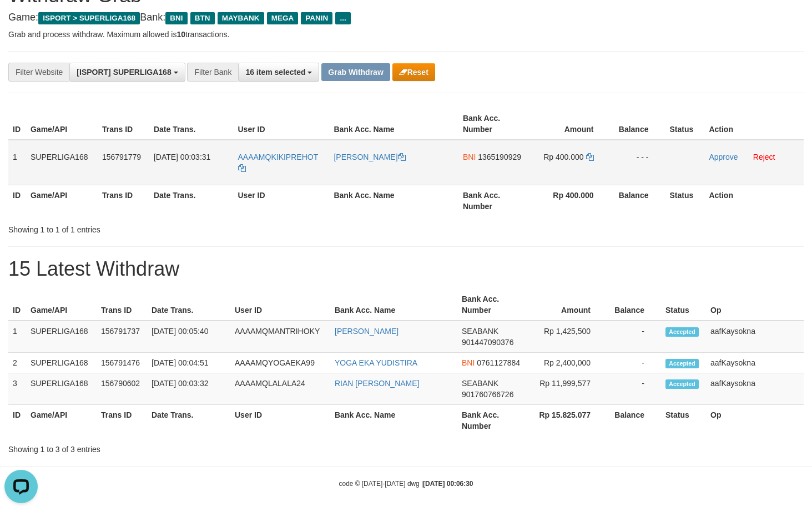 This screenshot has height=512, width=812. I want to click on td: 156791476, so click(121, 363).